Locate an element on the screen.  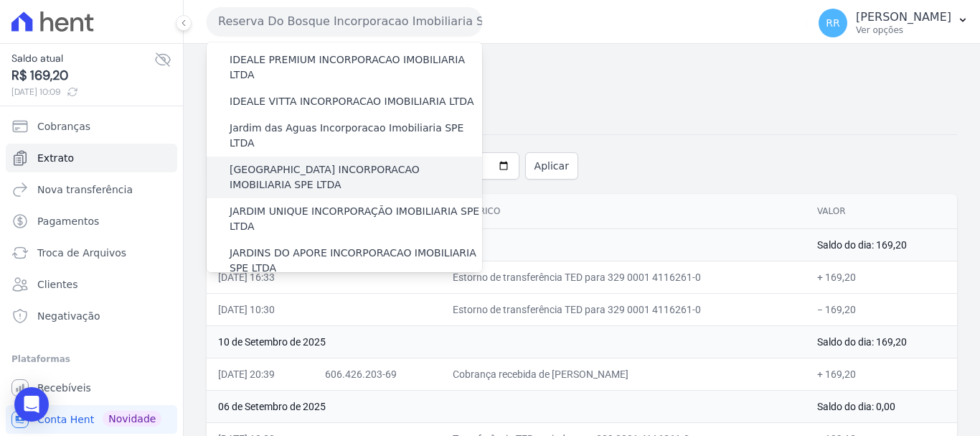
span: Recebíveis is located at coordinates (64, 388).